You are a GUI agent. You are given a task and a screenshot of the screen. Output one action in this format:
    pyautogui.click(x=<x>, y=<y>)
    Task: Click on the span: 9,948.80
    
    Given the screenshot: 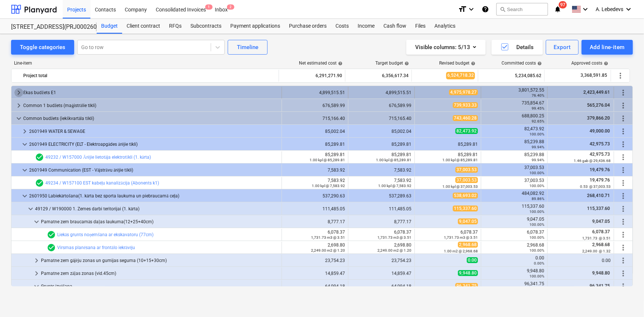 What is the action you would take?
    pyautogui.click(x=468, y=273)
    